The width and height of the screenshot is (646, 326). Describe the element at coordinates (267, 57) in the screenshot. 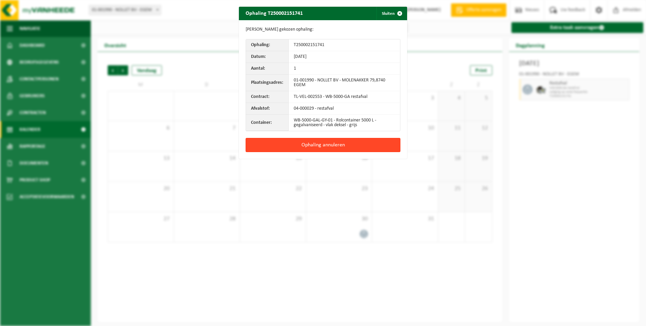

I see `th: Datum:` at that location.